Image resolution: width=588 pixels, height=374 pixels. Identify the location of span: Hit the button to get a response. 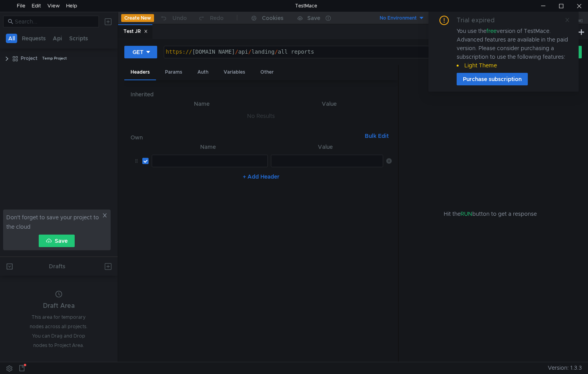
(491, 213).